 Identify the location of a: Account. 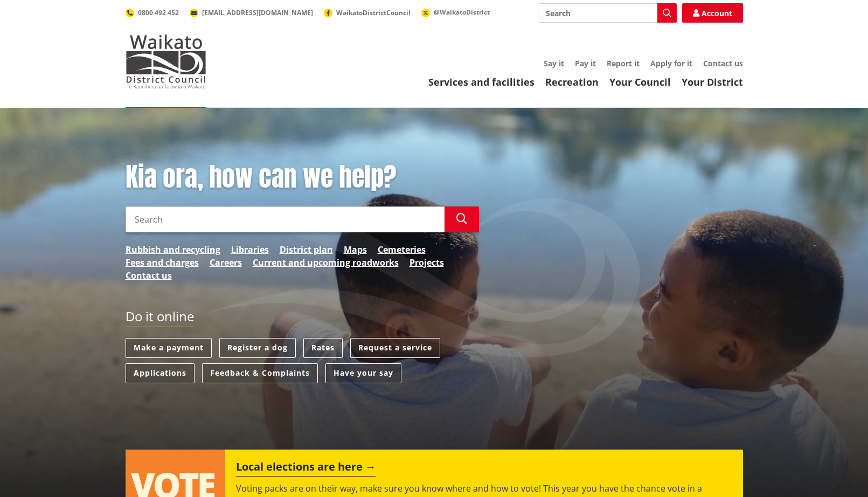
(712, 13).